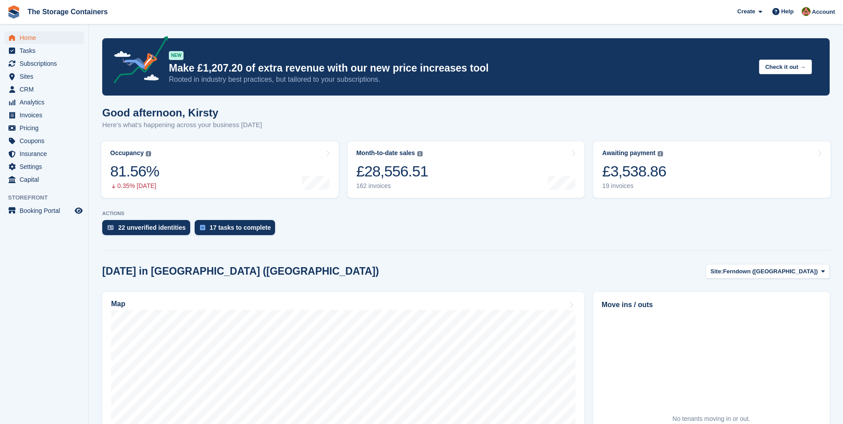  What do you see at coordinates (14, 12) in the screenshot?
I see `img: stora-icon-8386f47178a22dfd0bd8f6a31ec36ba5ce8667c1dd55bd0f319d3a0aa187defe.svg` at bounding box center [14, 12].